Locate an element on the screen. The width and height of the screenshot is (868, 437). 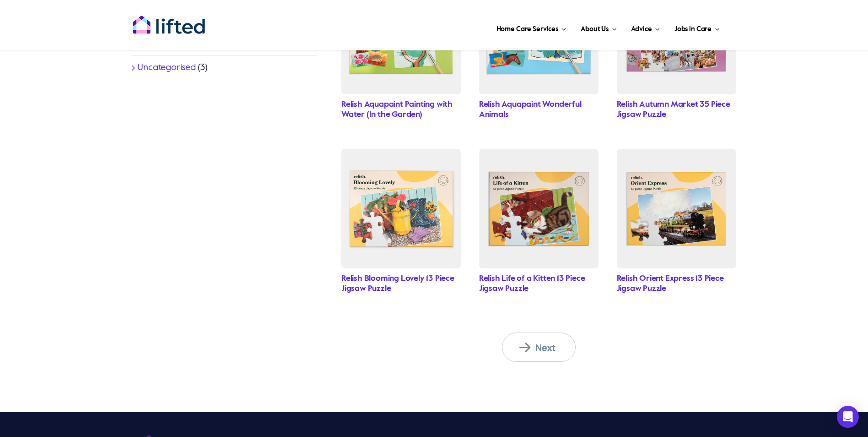
a: Relish Aquapaint Painting with Water (In the Garden) is located at coordinates (397, 110).